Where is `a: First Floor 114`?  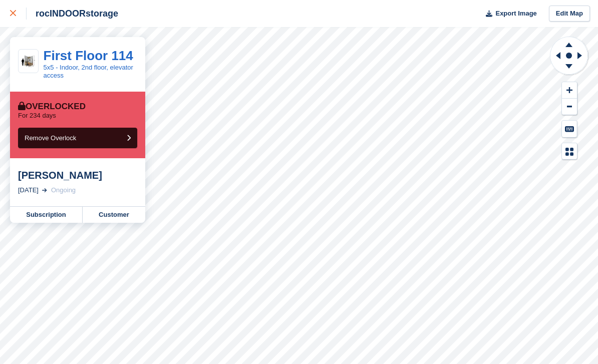
a: First Floor 114 is located at coordinates (88, 56).